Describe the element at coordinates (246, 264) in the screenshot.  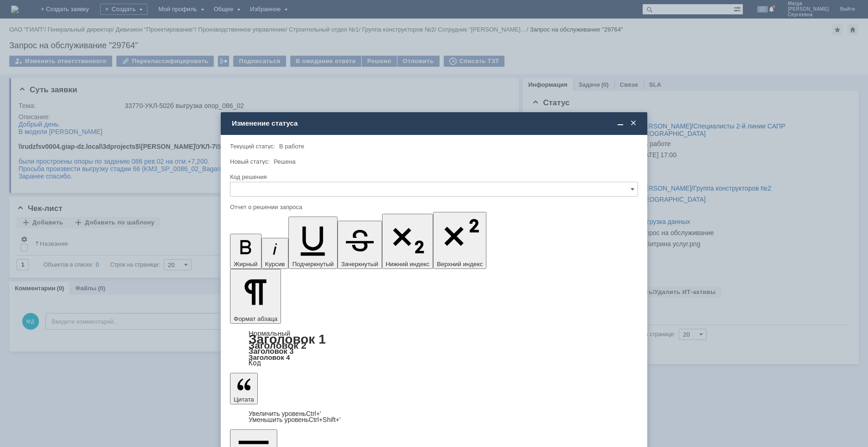
I see `span: Жирный` at that location.